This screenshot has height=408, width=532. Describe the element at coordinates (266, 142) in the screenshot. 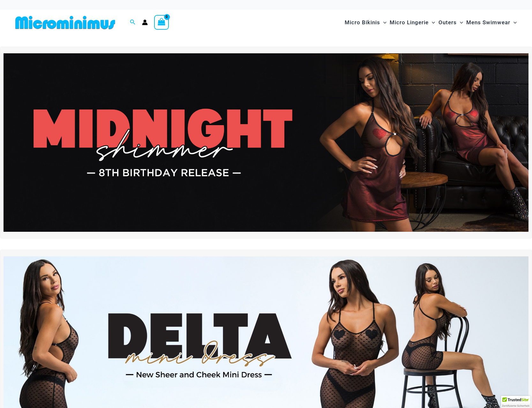

I see `img: Midnight Shimmer Red Dress` at that location.